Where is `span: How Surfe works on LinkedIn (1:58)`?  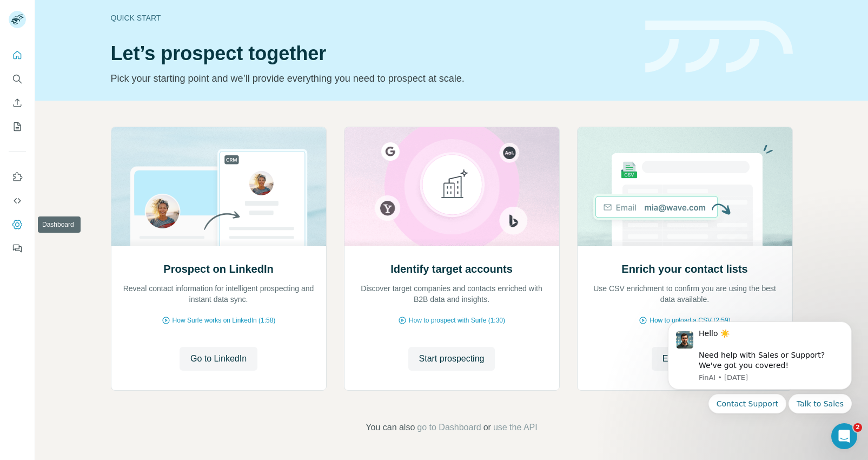 span: How Surfe works on LinkedIn (1:58) is located at coordinates (224, 320).